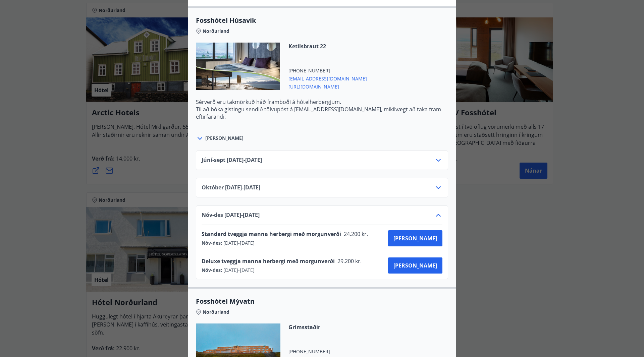 The width and height of the screenshot is (644, 357). I want to click on span: Norðurland, so click(216, 31).